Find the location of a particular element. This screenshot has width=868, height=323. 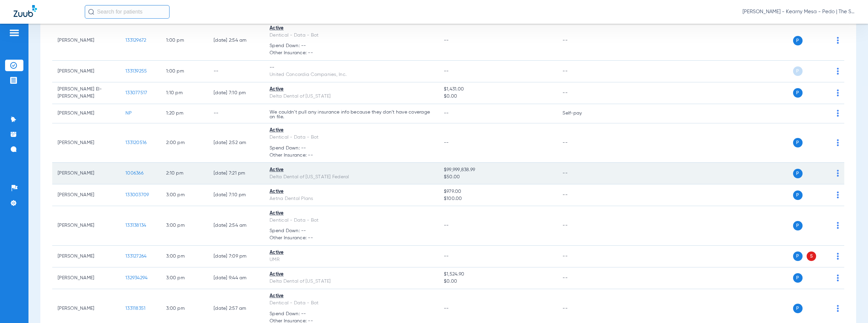

span: 133120516 is located at coordinates (136, 142).